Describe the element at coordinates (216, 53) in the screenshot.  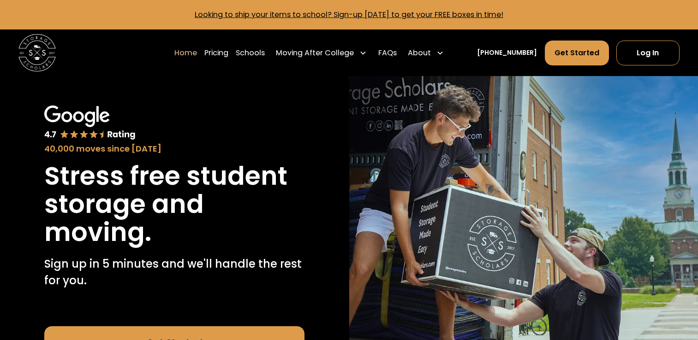
I see `a: Pricing` at that location.